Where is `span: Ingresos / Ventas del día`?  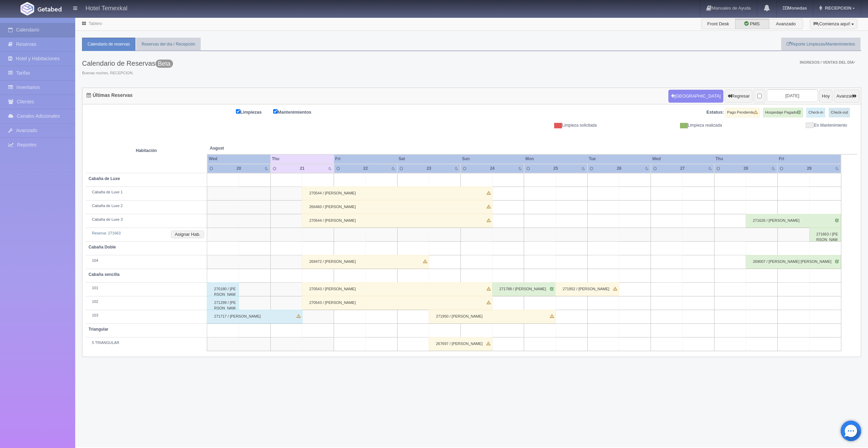
span: Ingresos / Ventas del día is located at coordinates (827, 63).